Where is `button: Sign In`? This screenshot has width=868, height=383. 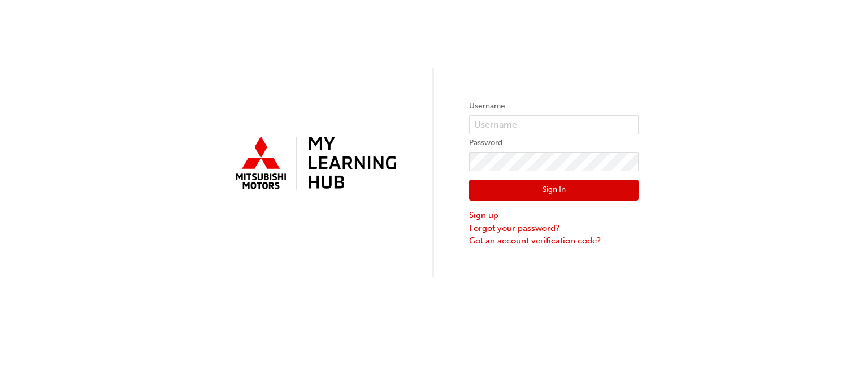 button: Sign In is located at coordinates (554, 191).